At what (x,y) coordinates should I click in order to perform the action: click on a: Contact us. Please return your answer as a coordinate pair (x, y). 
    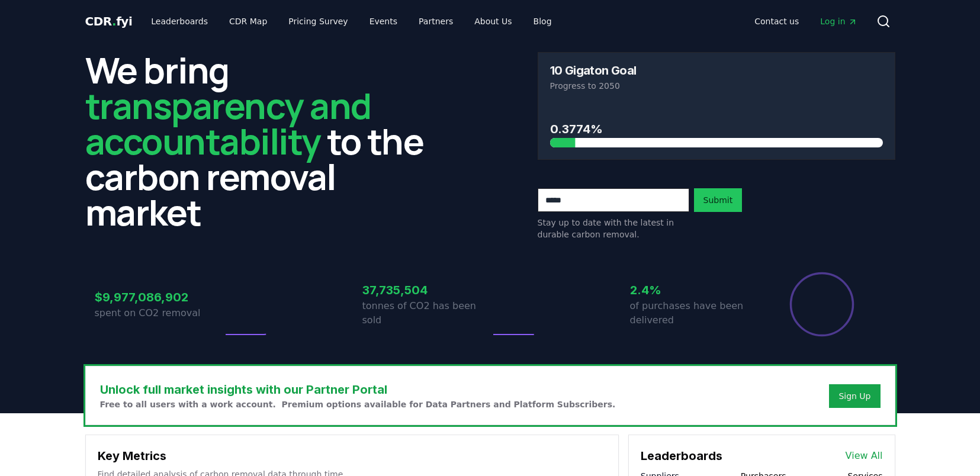
    Looking at the image, I should click on (776, 22).